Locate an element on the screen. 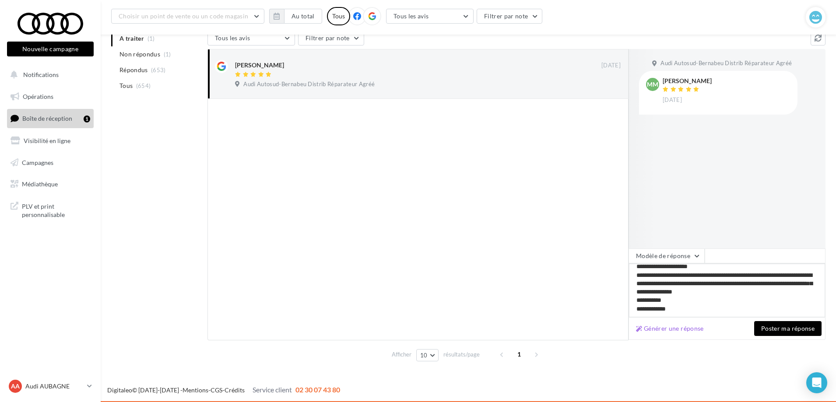 The width and height of the screenshot is (836, 402). span: Répondus is located at coordinates (133, 70).